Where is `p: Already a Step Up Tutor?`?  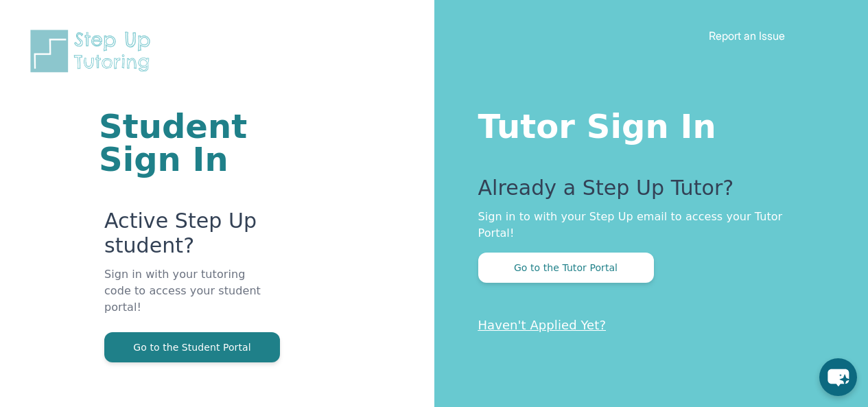 p: Already a Step Up Tutor? is located at coordinates (646, 192).